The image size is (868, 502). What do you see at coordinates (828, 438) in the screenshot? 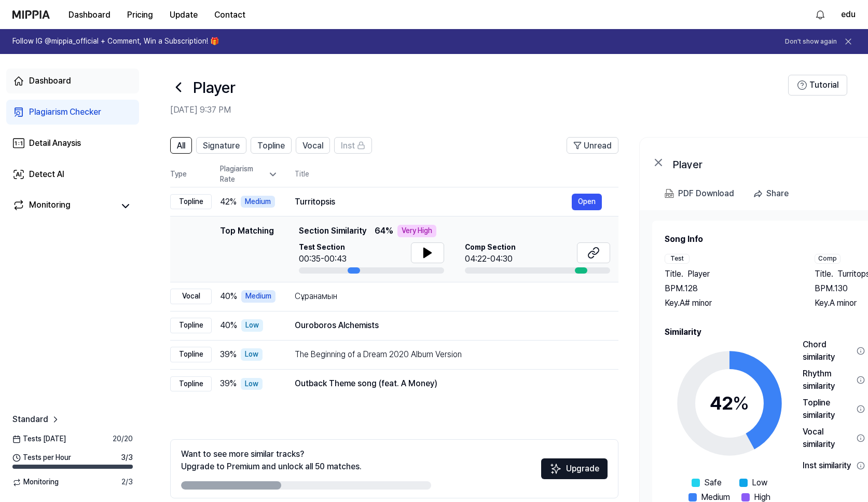
I see `div: Vocal similarity` at bounding box center [828, 438].